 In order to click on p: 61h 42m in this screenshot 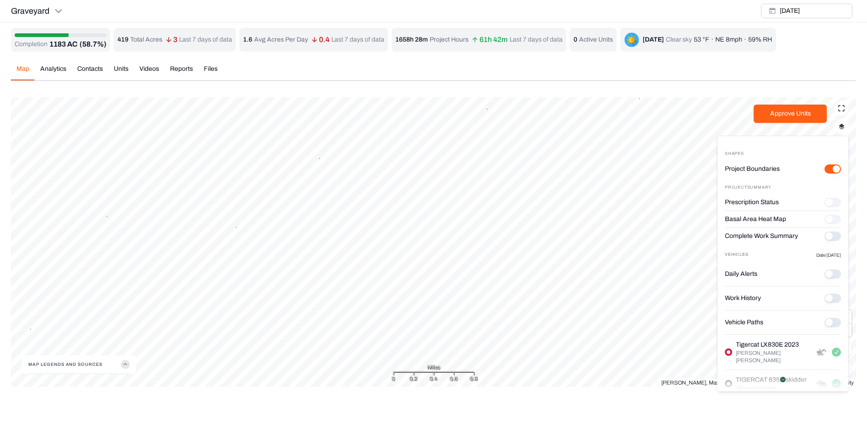, I will do `click(490, 40)`.